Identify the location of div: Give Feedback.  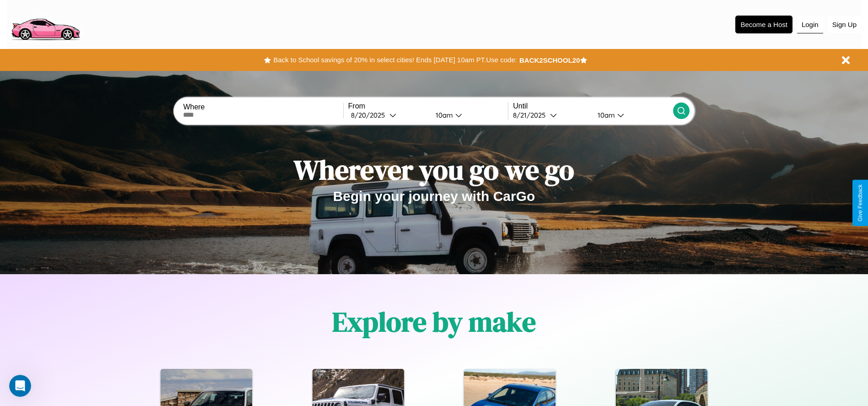
(860, 203).